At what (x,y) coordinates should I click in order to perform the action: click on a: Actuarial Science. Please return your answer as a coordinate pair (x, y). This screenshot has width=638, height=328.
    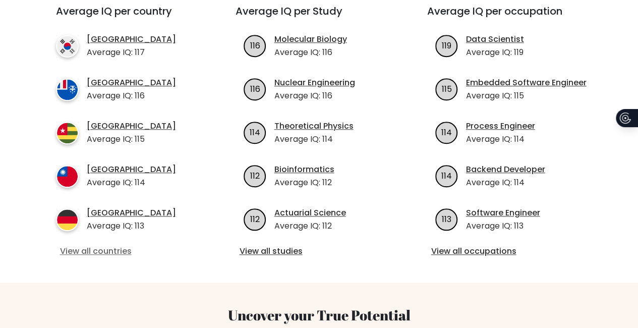
    Looking at the image, I should click on (310, 213).